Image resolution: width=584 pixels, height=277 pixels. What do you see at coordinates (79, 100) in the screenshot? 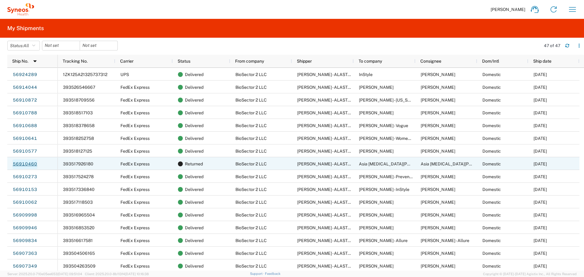
I see `span: 393518709556` at bounding box center [79, 100].